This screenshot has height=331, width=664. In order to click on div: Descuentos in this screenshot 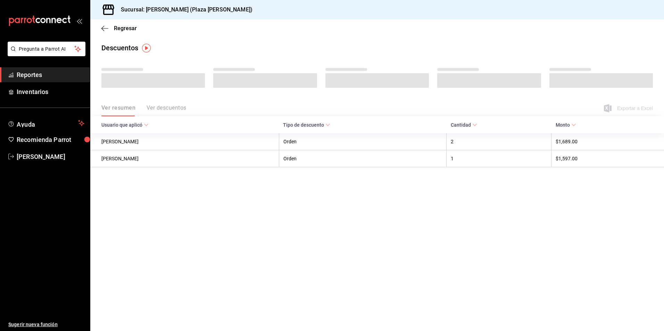, I will do `click(120, 48)`.